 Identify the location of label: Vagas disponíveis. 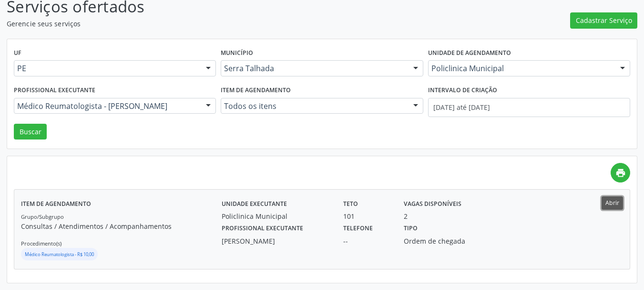
(432, 204).